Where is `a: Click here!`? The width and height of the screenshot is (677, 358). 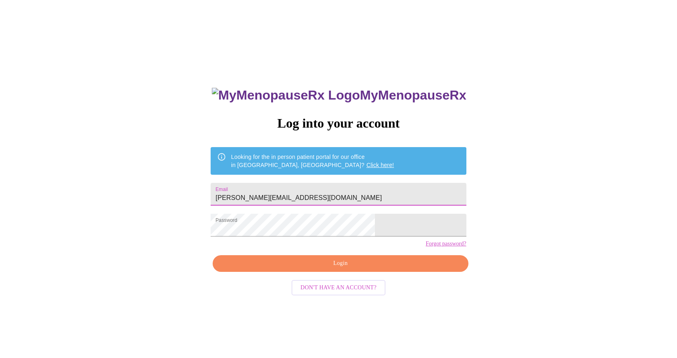 a: Click here! is located at coordinates (380, 165).